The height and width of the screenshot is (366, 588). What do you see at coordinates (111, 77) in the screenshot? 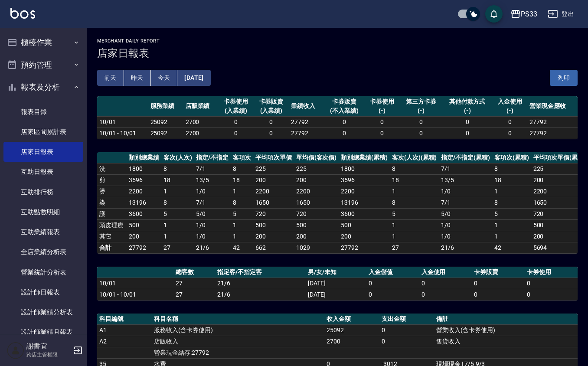
I see `button: 前天` at bounding box center [111, 77].